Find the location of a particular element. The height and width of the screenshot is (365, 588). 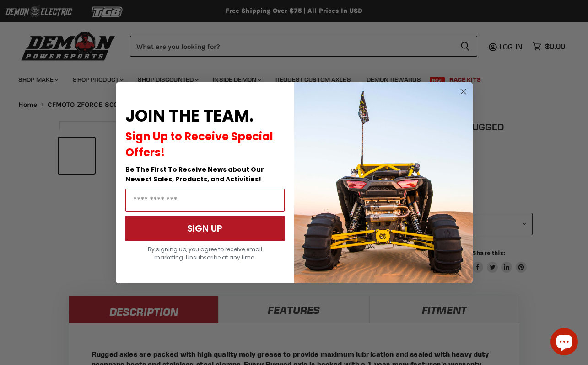

inbox-online-store-chat: Shopify online store chat is located at coordinates (564, 343).